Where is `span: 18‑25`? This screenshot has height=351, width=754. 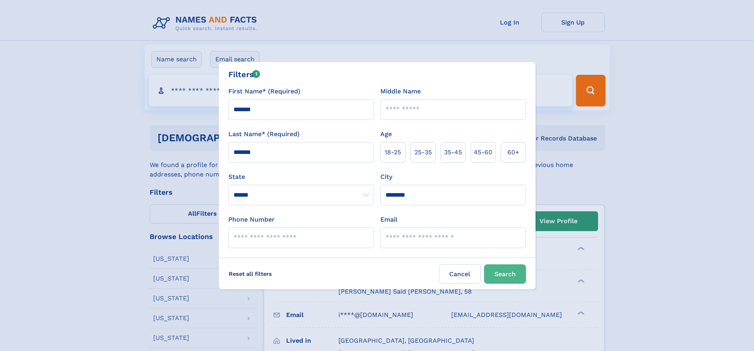
span: 18‑25 is located at coordinates (393, 152).